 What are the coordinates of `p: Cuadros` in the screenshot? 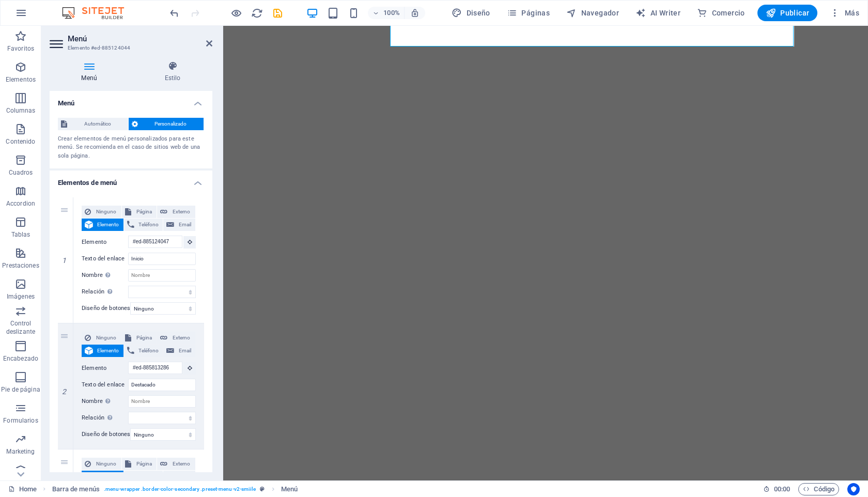 It's located at (21, 173).